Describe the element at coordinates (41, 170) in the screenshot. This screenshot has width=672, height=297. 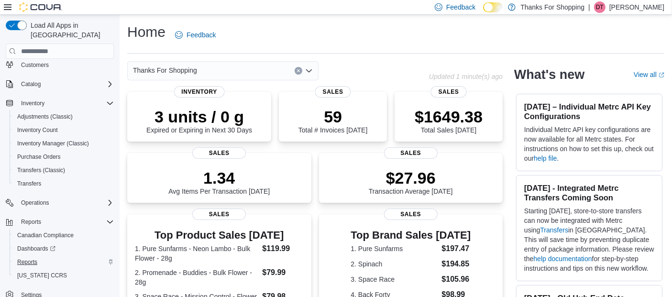
I see `a: Transfers (Classic)` at that location.